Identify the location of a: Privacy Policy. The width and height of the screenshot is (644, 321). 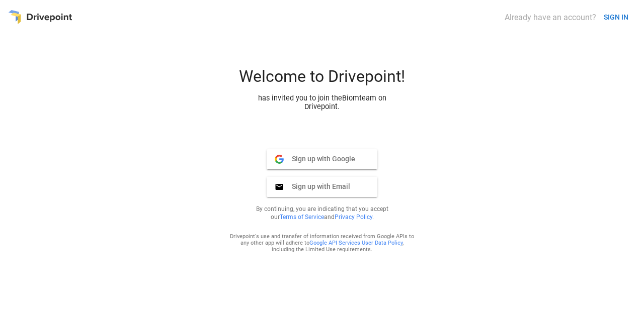
(353, 217).